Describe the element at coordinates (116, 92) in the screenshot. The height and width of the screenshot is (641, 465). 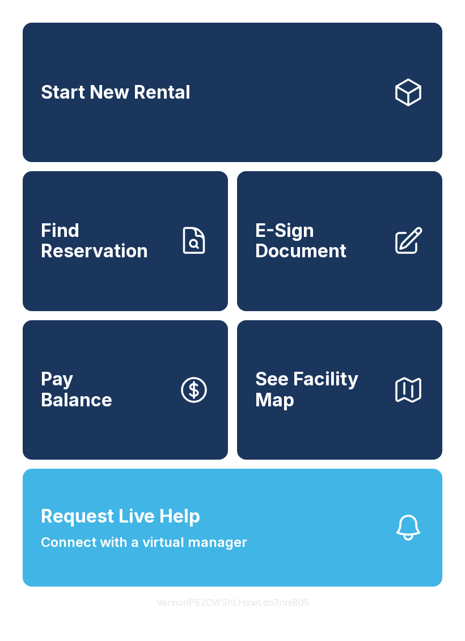
I see `span: Start New Rental` at that location.